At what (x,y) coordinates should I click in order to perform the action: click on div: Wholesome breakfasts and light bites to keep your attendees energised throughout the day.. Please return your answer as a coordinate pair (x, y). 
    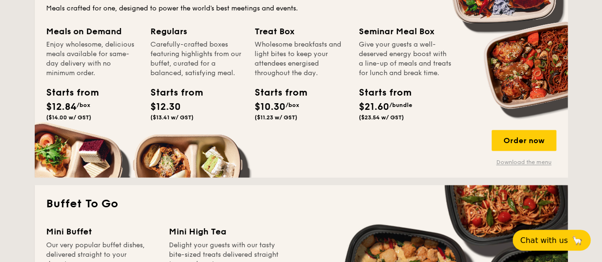
    Looking at the image, I should click on (301, 59).